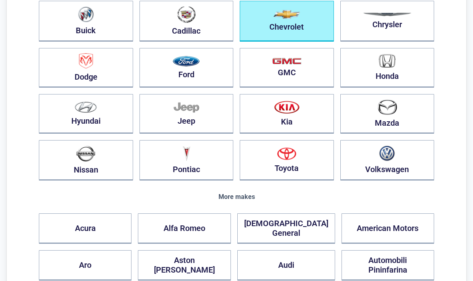 This screenshot has width=473, height=281. I want to click on button: Automobili Pininfarina, so click(388, 266).